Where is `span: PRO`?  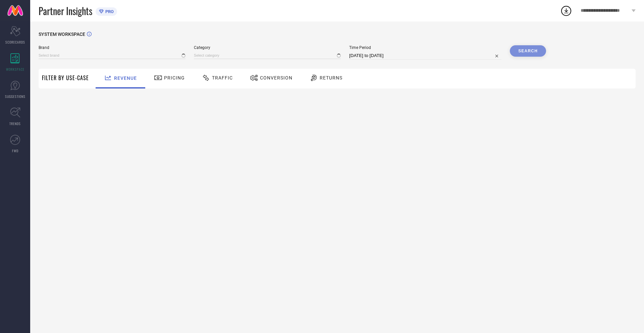 span: PRO is located at coordinates (109, 11).